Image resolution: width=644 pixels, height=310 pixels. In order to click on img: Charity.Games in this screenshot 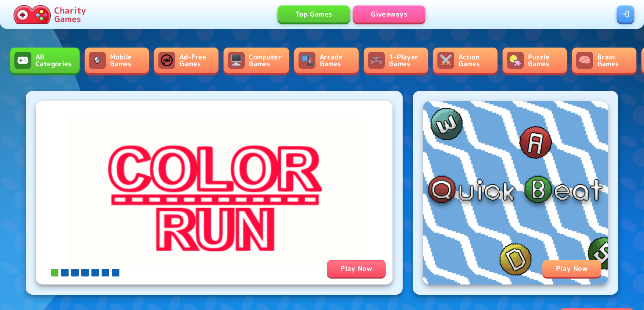, I will do `click(33, 14)`.